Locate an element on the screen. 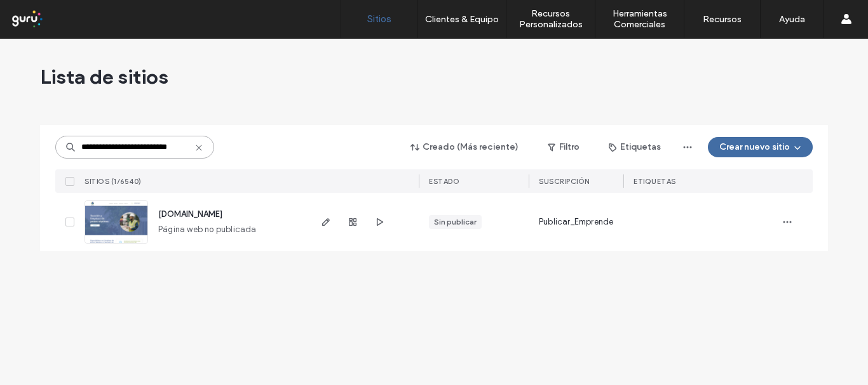  button: Filtro is located at coordinates (564, 148).